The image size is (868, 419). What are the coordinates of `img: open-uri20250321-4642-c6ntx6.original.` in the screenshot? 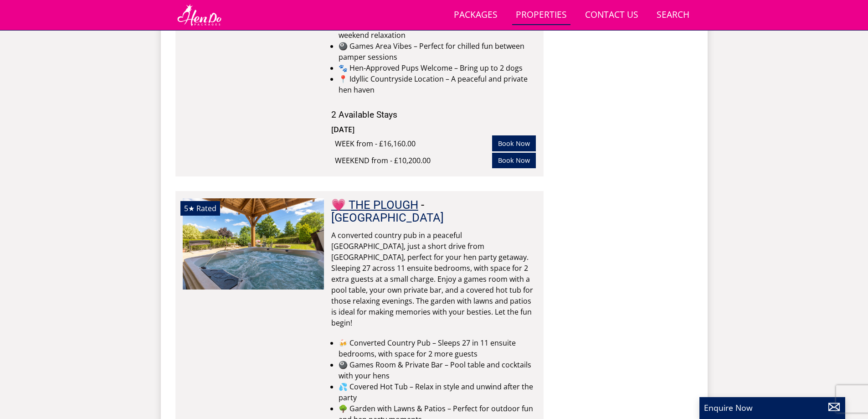 It's located at (254, 244).